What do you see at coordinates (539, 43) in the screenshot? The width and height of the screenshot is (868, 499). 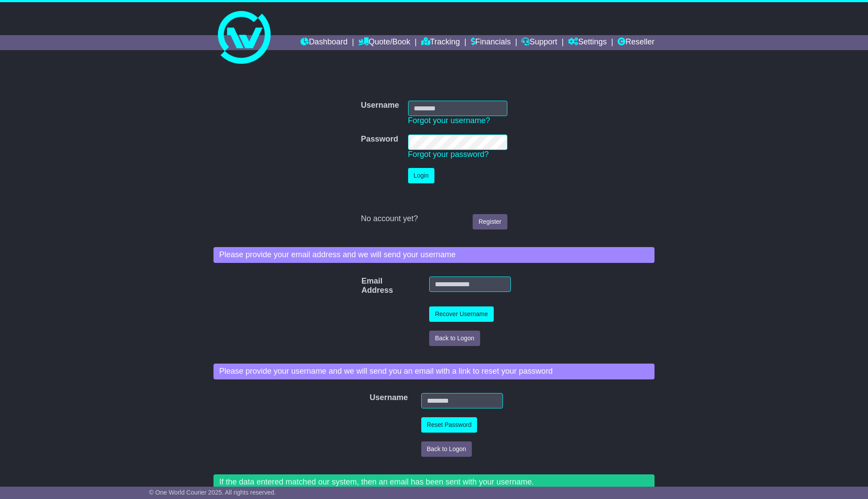 I see `a: Support` at bounding box center [539, 43].